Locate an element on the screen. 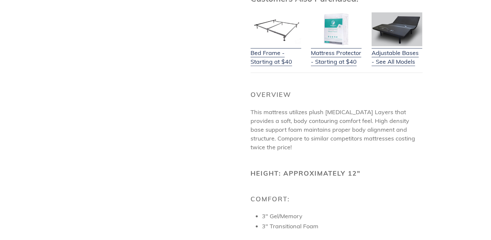 The width and height of the screenshot is (491, 240). img: Adjustable Base is located at coordinates (397, 29).